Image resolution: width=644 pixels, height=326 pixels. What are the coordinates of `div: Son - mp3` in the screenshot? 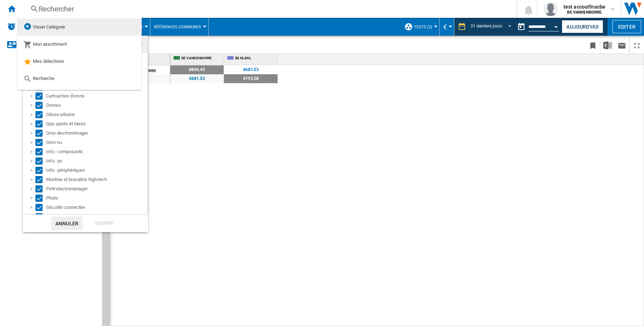 It's located at (96, 217).